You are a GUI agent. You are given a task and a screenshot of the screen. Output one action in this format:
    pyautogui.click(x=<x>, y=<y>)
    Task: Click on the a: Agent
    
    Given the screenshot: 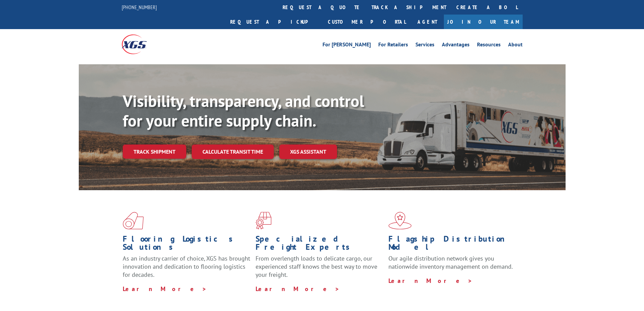 What is the action you would take?
    pyautogui.click(x=427, y=22)
    